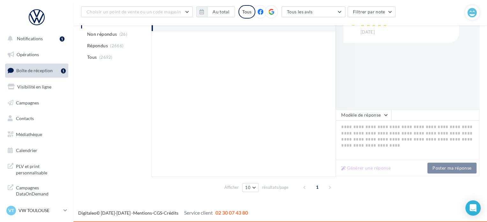  What do you see at coordinates (198, 212) in the screenshot?
I see `span: Service client` at bounding box center [198, 212].